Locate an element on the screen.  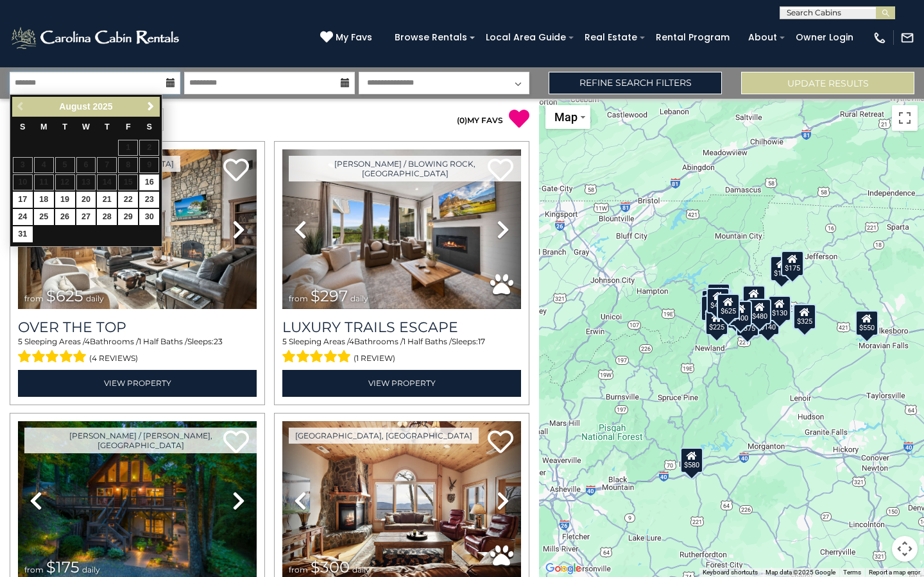
a: 31 is located at coordinates (23, 234).